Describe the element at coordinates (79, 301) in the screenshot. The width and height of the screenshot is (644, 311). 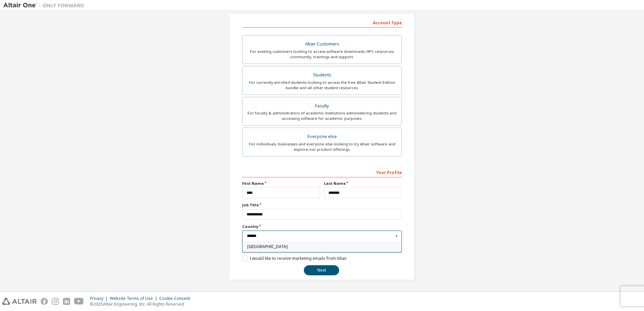
I see `img: youtube.svg` at that location.